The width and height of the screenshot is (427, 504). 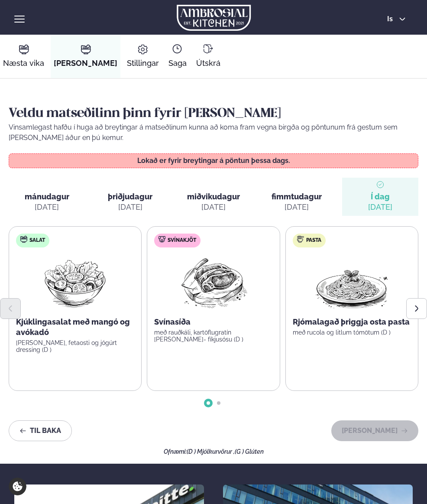 I want to click on p: Vinsamlegast hafðu í huga að breytingar á matseðlinum kunna að koma fram vegna birgða og pöntunum..., so click(x=214, y=133).